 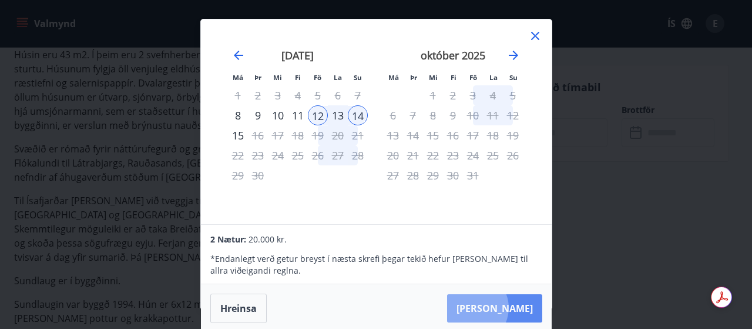 What do you see at coordinates (358, 155) in the screenshot?
I see `td: Choose sunnudagur, 28. september 2025 as your check-in date. It’s available.` at bounding box center [358, 155].